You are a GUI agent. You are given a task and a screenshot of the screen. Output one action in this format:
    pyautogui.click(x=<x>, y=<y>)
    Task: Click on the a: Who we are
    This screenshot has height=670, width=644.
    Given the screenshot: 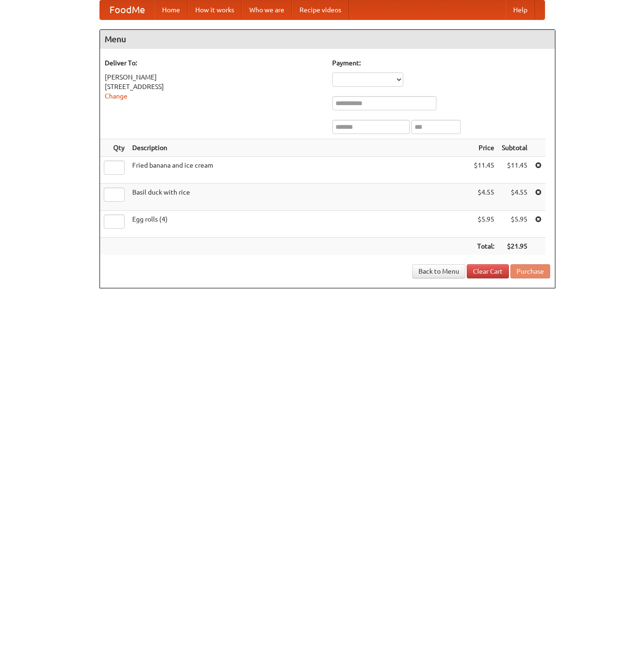 What is the action you would take?
    pyautogui.click(x=266, y=10)
    